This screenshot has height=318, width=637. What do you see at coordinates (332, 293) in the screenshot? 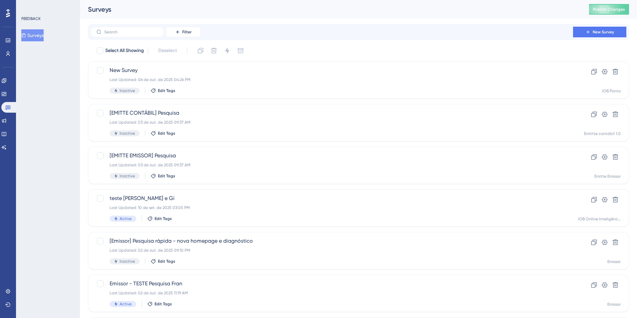
I see `div: Last Updated: 02 de out. de 2025 11:19 AM` at bounding box center [332, 293].